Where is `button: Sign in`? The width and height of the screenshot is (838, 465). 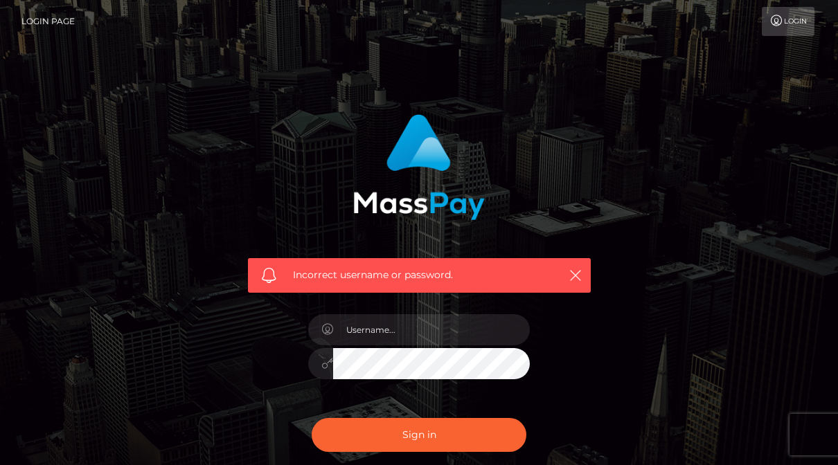 button: Sign in is located at coordinates (419, 435).